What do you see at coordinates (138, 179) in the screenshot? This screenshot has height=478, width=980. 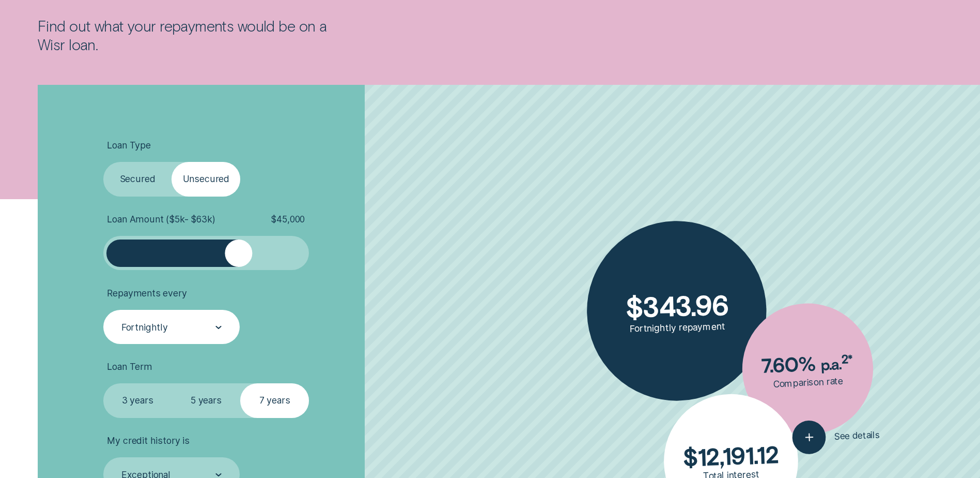 I see `label: Secured` at bounding box center [138, 179].